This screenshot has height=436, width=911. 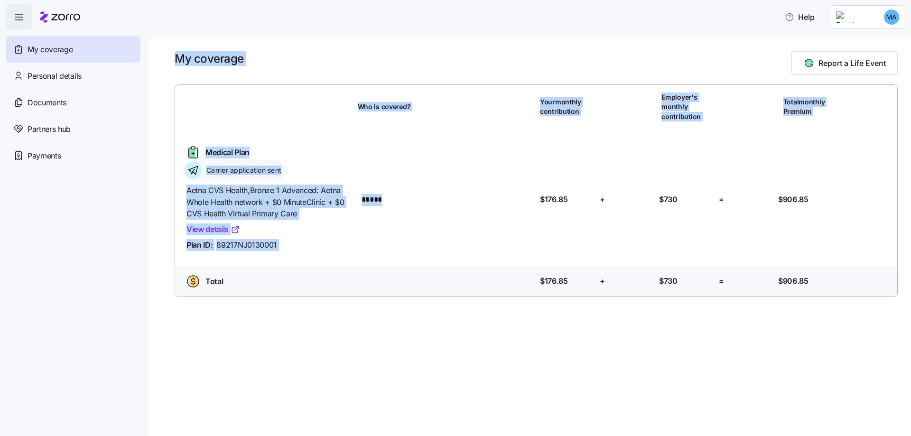 I want to click on a: Payments, so click(x=73, y=156).